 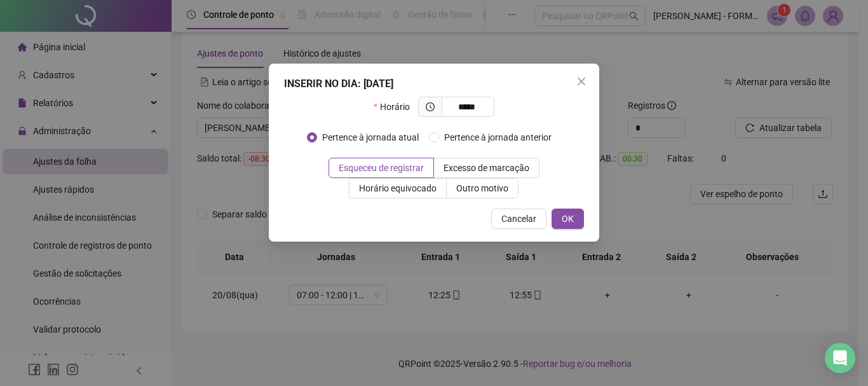 What do you see at coordinates (840, 358) in the screenshot?
I see `div: Open Intercom Messenger` at bounding box center [840, 358].